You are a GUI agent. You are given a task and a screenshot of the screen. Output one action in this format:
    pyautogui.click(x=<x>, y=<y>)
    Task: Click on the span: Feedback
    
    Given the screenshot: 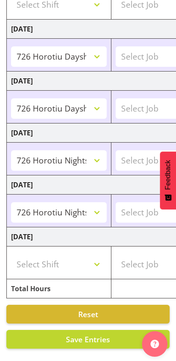 What is the action you would take?
    pyautogui.click(x=168, y=175)
    